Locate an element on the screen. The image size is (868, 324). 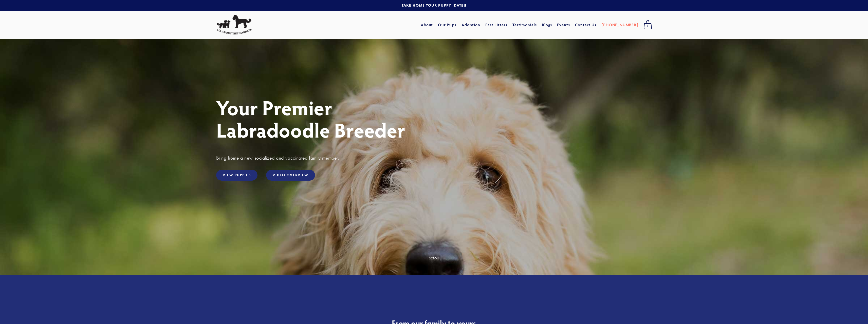
h1: Your Premier Labradoodle Breeder is located at coordinates (434, 119).